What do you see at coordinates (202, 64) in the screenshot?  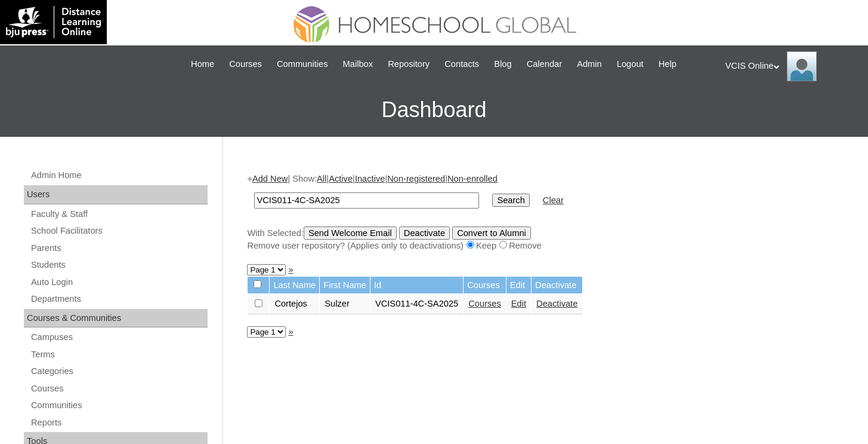 I see `a: Home` at bounding box center [202, 64].